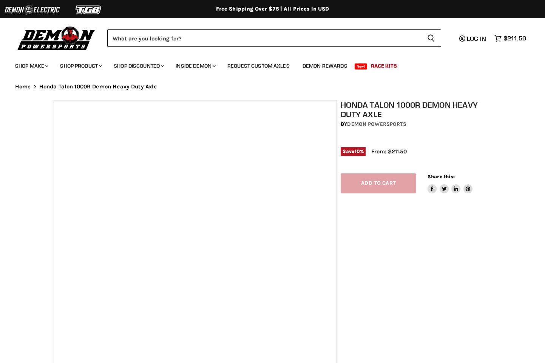 Image resolution: width=545 pixels, height=363 pixels. What do you see at coordinates (264, 38) in the screenshot?
I see `input: Search` at bounding box center [264, 38].